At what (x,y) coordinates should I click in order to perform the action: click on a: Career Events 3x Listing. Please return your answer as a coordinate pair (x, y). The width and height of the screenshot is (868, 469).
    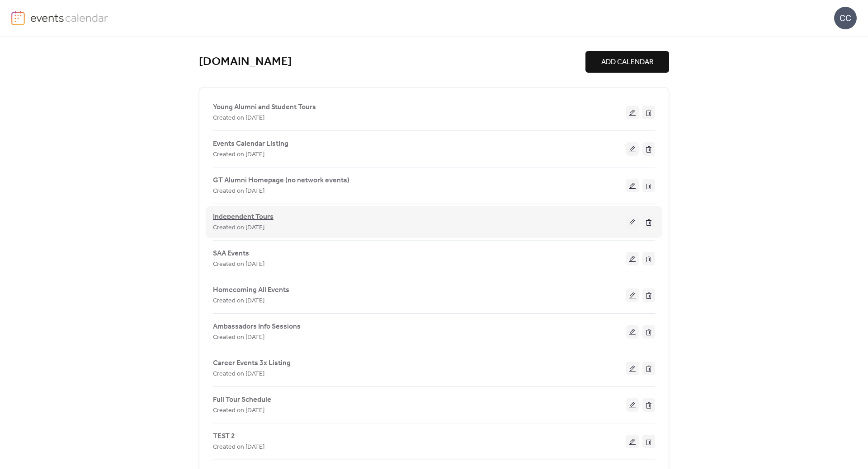
    Looking at the image, I should click on (252, 363).